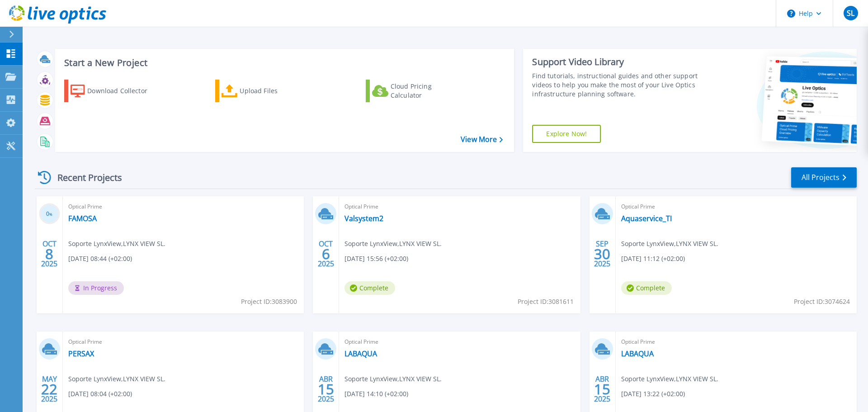 This screenshot has width=868, height=412. Describe the element at coordinates (50, 254) in the screenshot. I see `span: 8` at that location.